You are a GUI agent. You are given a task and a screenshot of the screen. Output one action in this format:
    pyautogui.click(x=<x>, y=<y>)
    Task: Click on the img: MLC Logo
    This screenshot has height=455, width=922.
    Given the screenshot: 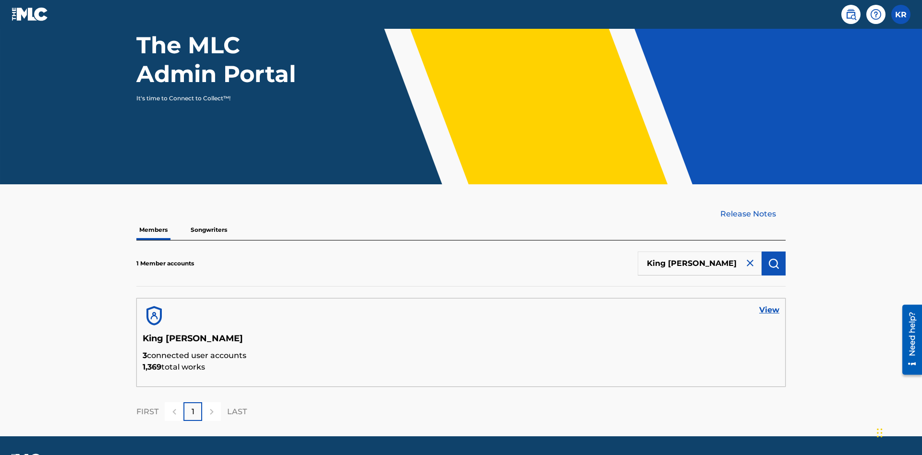 What is the action you would take?
    pyautogui.click(x=30, y=14)
    